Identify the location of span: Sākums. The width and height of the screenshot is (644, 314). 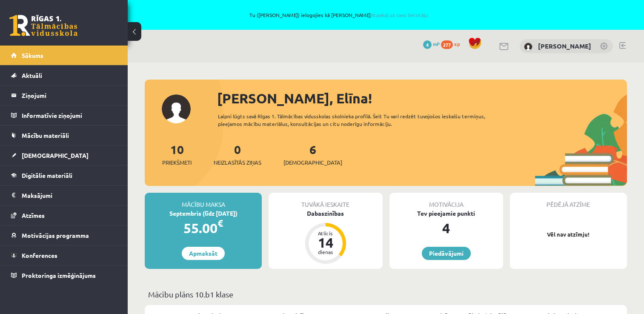
(32, 55).